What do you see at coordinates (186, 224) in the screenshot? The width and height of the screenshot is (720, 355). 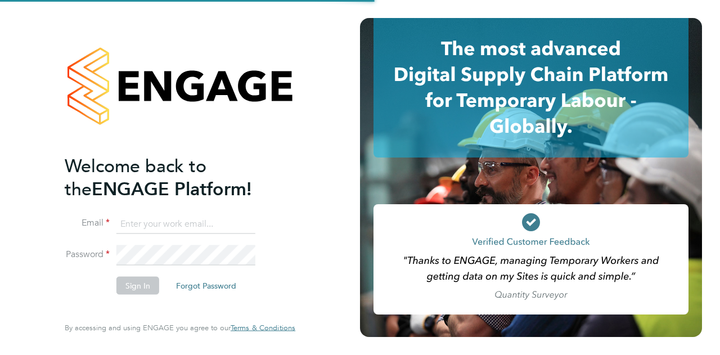 I see `input: Enter your work email...` at bounding box center [186, 224].